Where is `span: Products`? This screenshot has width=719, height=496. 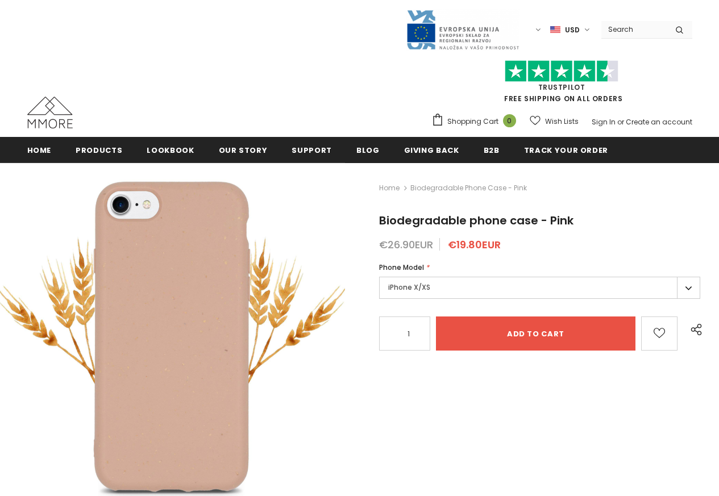 span: Products is located at coordinates (99, 150).